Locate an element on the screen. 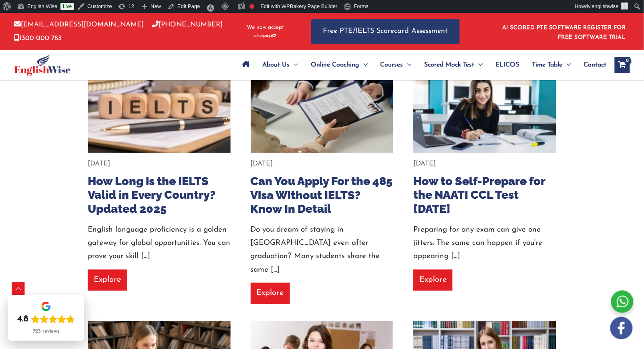 The height and width of the screenshot is (349, 644). span: Time Table is located at coordinates (548, 65).